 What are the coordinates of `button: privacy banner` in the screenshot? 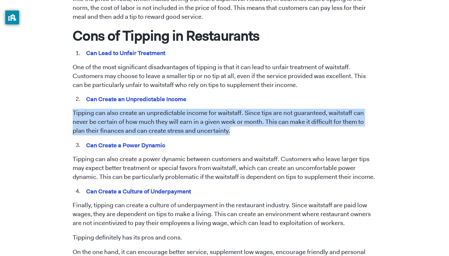 It's located at (12, 17).